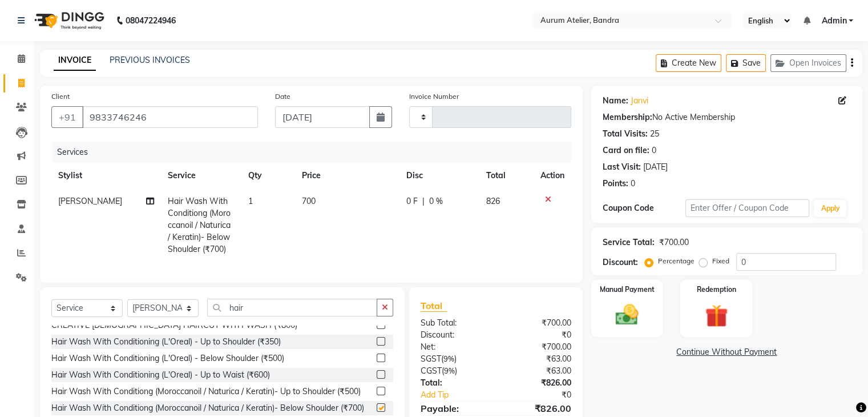 The height and width of the screenshot is (417, 868). I want to click on div: Total:, so click(454, 383).